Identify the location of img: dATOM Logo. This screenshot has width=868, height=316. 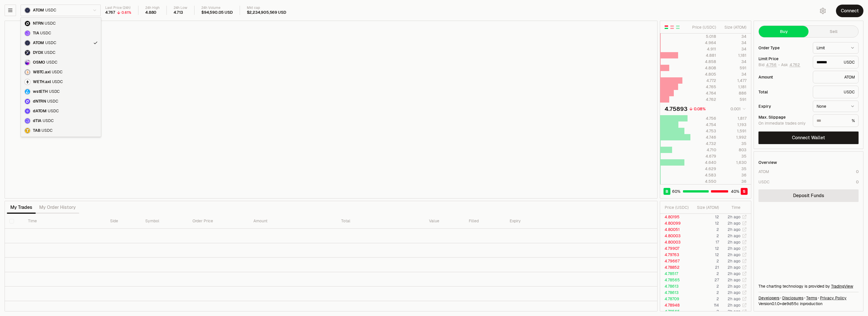
(27, 111).